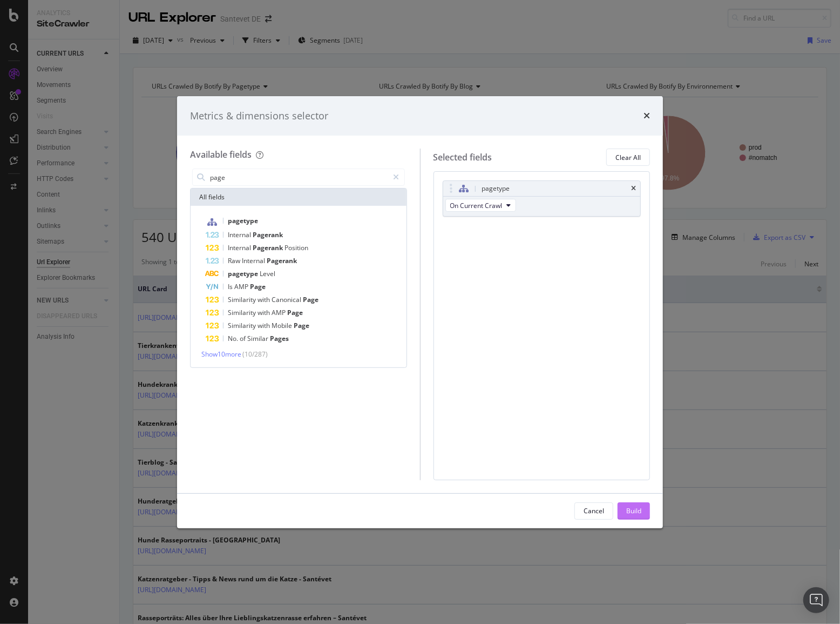  Describe the element at coordinates (542, 199) in the screenshot. I see `div: pagetypetimesOn Current Crawl` at that location.